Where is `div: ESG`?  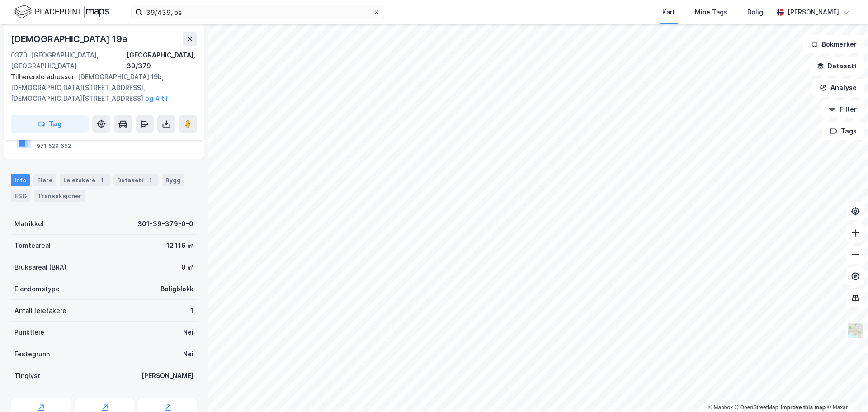
div: ESG is located at coordinates (20, 196).